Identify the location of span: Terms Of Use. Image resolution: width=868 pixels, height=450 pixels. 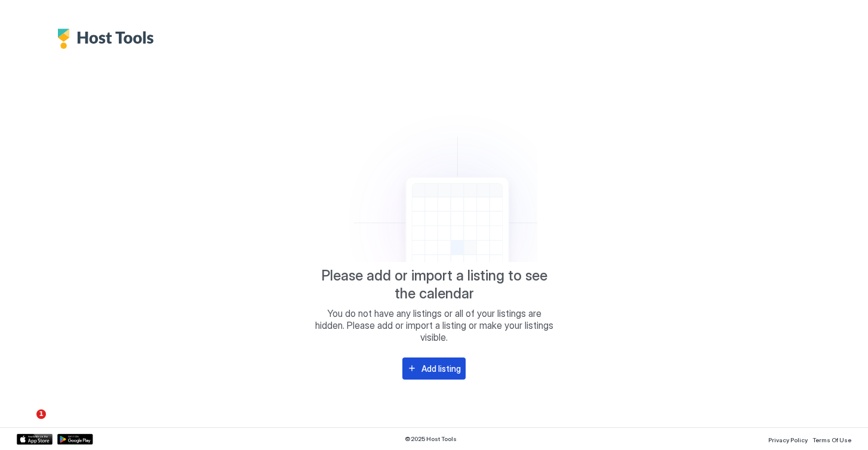
(832, 440).